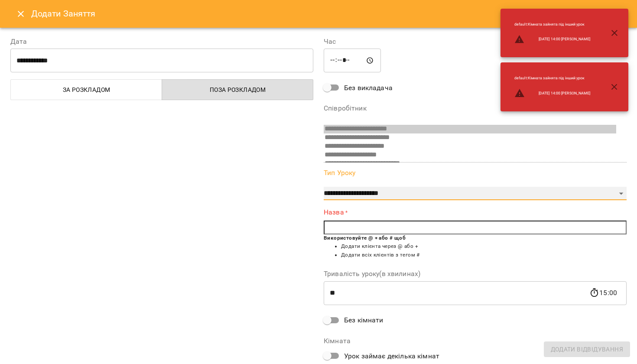 Image resolution: width=637 pixels, height=364 pixels. What do you see at coordinates (475, 108) in the screenshot?
I see `label: Співробітник` at bounding box center [475, 108].